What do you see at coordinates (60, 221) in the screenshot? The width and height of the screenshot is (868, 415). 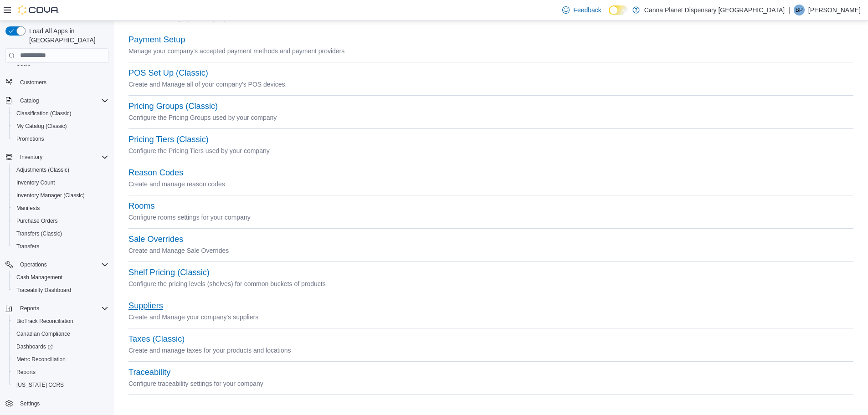 I see `button: Purchase Orders` at bounding box center [60, 221].